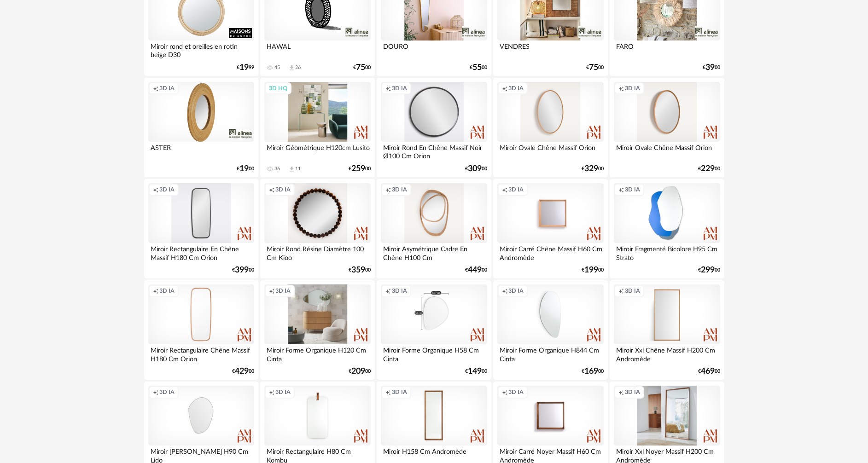 Image resolution: width=868 pixels, height=463 pixels. I want to click on span: 149, so click(475, 371).